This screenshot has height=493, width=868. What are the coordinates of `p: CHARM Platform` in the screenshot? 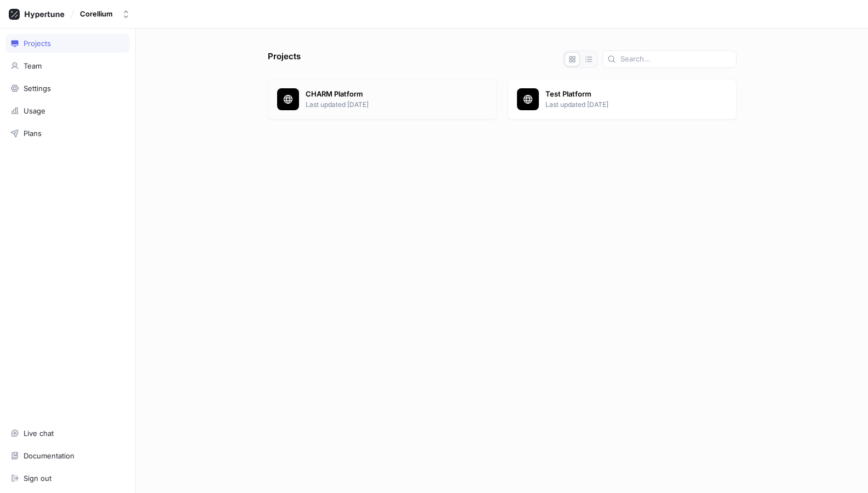 It's located at (396, 94).